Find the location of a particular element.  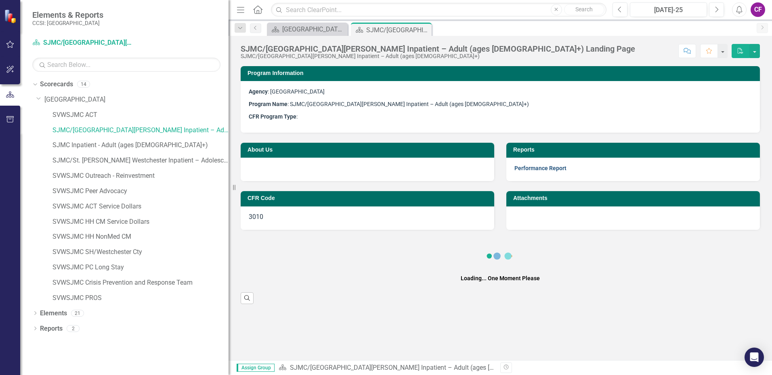

strong: Program Name is located at coordinates (268, 104).